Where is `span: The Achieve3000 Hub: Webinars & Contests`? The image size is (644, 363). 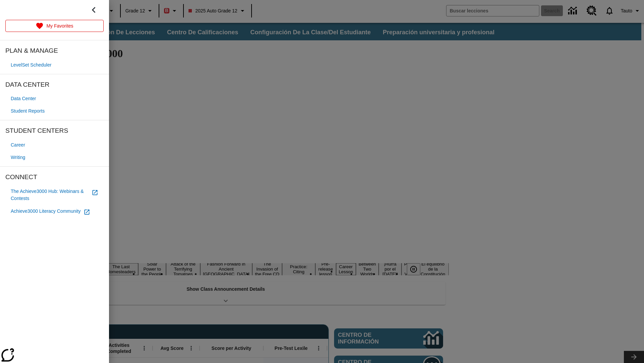
span: The Achieve3000 Hub: Webinars & Contests is located at coordinates (50, 195).